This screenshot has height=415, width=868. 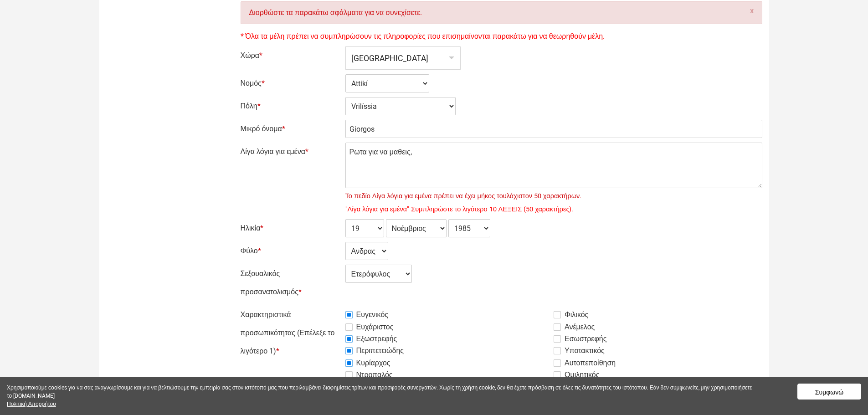 I want to click on label: Φιλικός, so click(x=571, y=314).